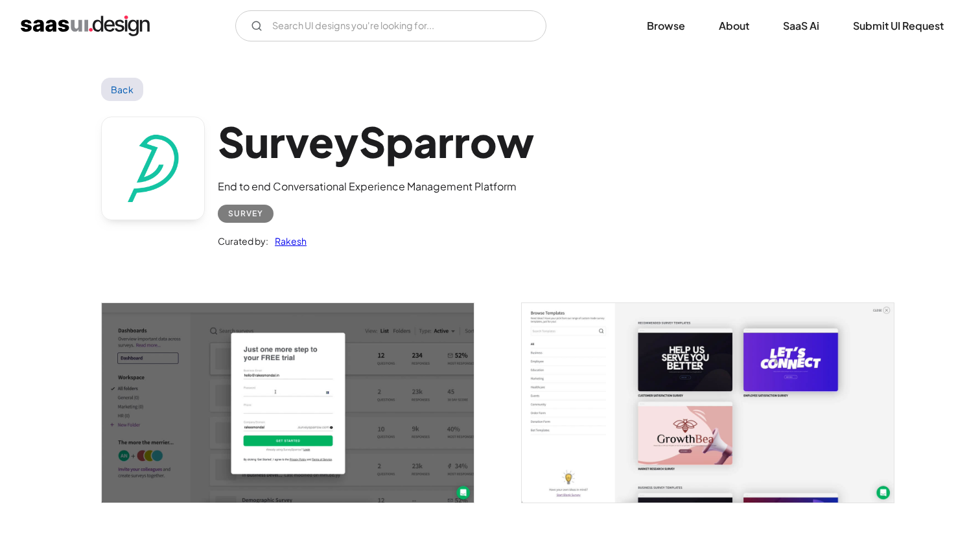 The image size is (980, 533). I want to click on h1: SurveySparrow, so click(376, 141).